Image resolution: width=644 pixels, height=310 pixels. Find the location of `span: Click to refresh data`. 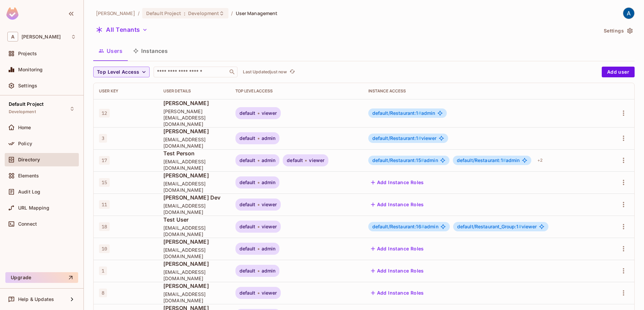

span: Click to refresh data is located at coordinates (291, 72).